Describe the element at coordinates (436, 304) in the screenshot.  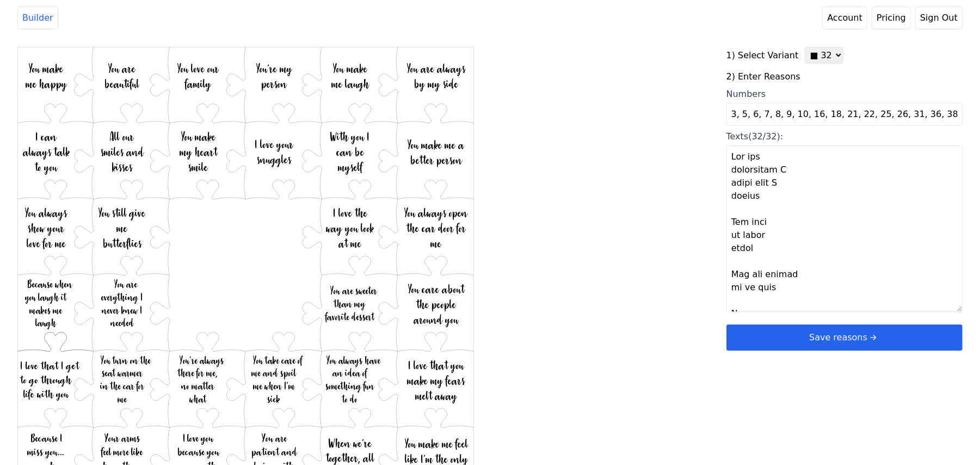
I see `text: the people` at that location.